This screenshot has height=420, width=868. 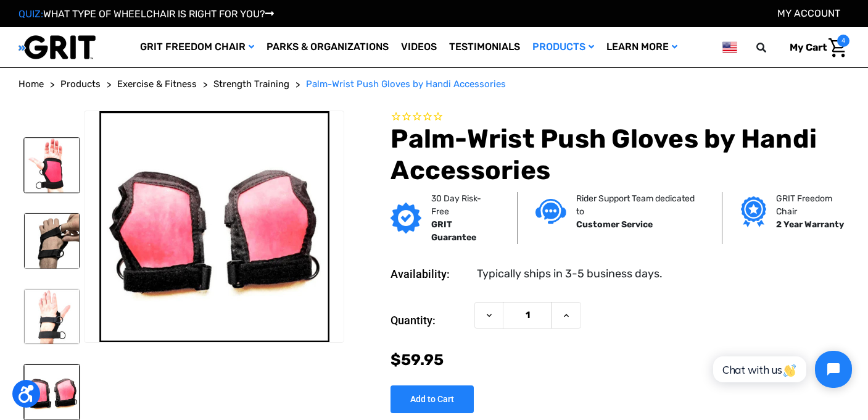 I want to click on strong: GRIT Guarantee, so click(x=454, y=231).